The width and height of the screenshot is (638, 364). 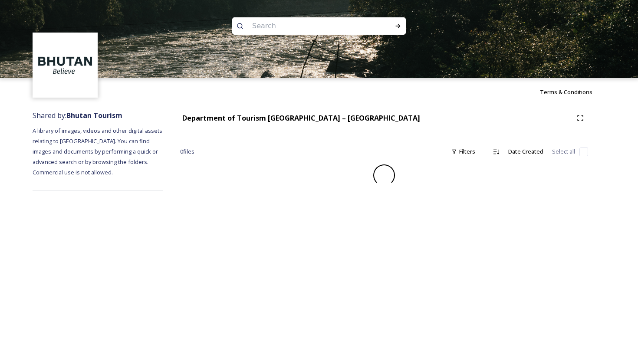 What do you see at coordinates (573, 92) in the screenshot?
I see `a: Terms & Conditions` at bounding box center [573, 92].